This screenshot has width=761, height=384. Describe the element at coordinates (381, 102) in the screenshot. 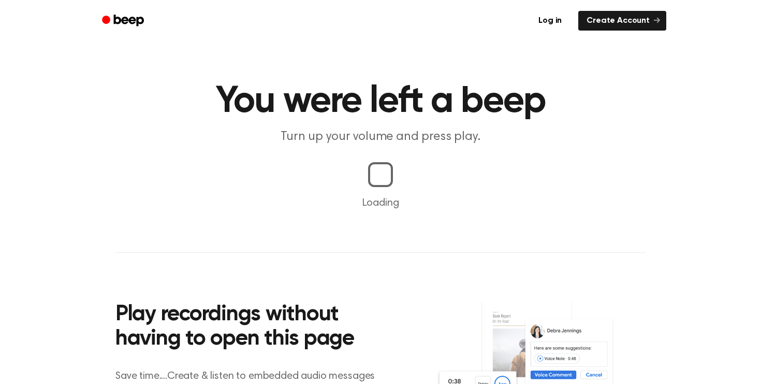

I see `h1: You were left a beep` at that location.